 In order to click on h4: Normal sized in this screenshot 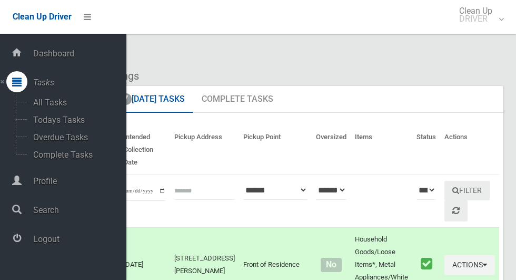, I will do `click(331, 265)`.